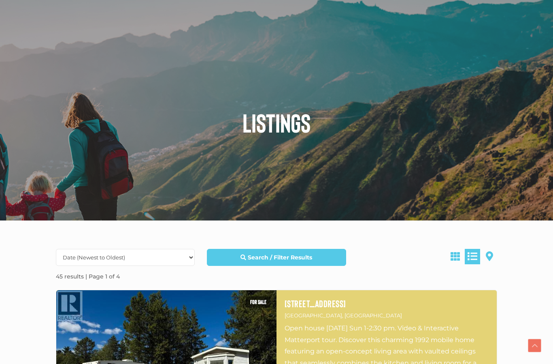  I want to click on strong: 45 results | Page 1 of 4, so click(88, 276).